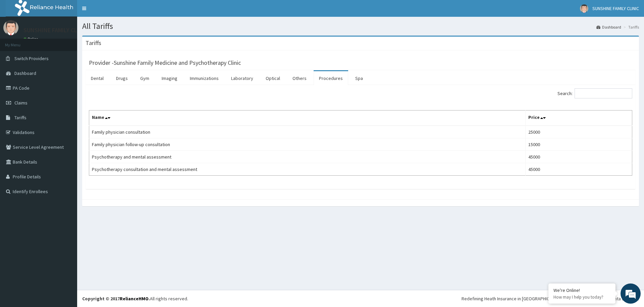  What do you see at coordinates (578, 132) in the screenshot?
I see `td: 25000` at bounding box center [578, 132].